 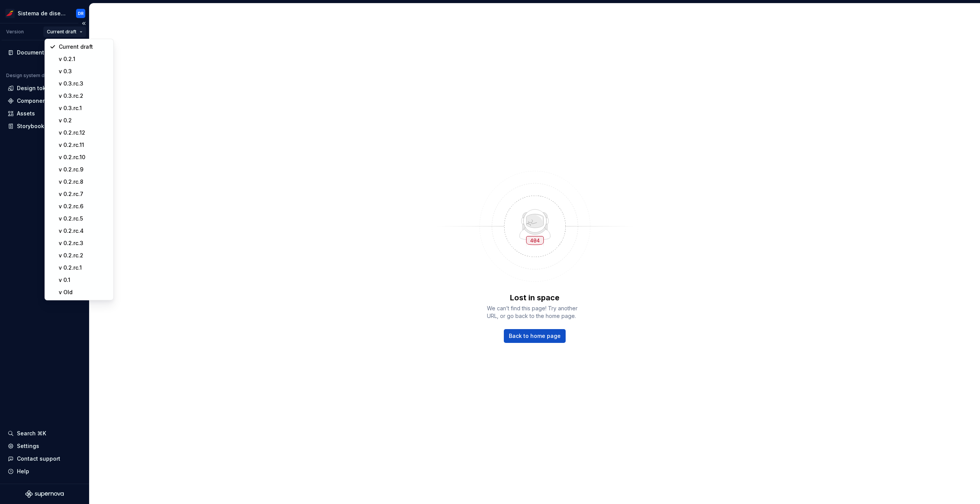 What do you see at coordinates (83, 120) in the screenshot?
I see `div: v 0.2` at bounding box center [83, 120].